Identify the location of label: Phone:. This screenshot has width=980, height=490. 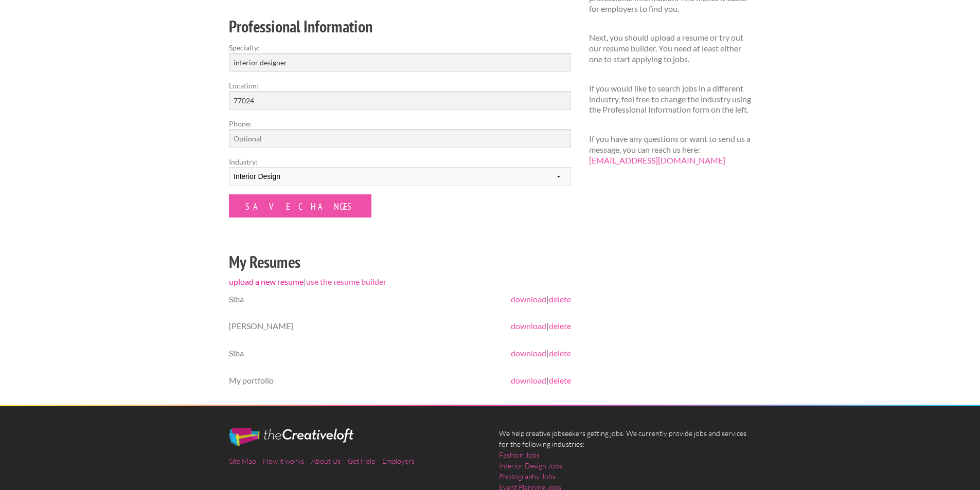
(400, 123).